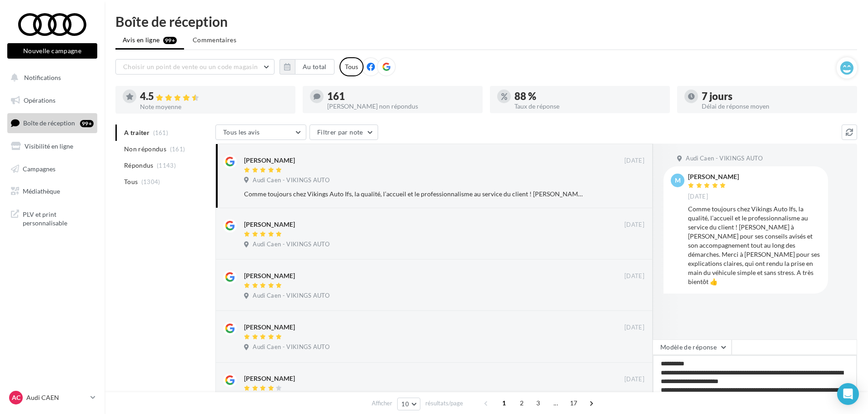 The height and width of the screenshot is (414, 868). Describe the element at coordinates (401, 96) in the screenshot. I see `div: 161` at that location.